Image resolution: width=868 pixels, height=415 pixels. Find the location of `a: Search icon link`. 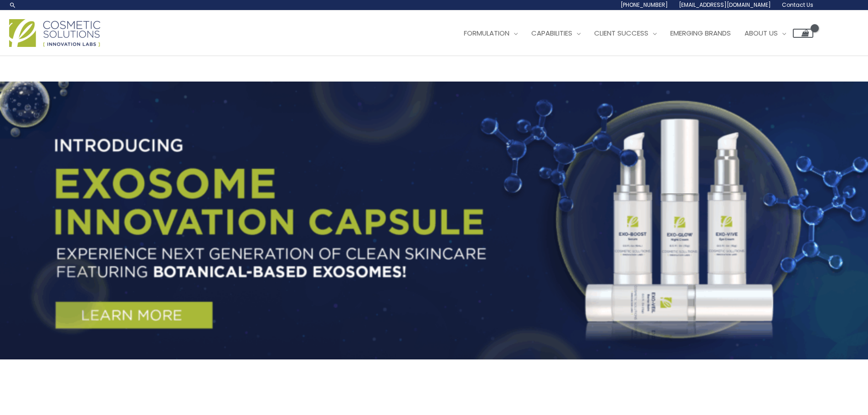

a: Search icon link is located at coordinates (13, 5).